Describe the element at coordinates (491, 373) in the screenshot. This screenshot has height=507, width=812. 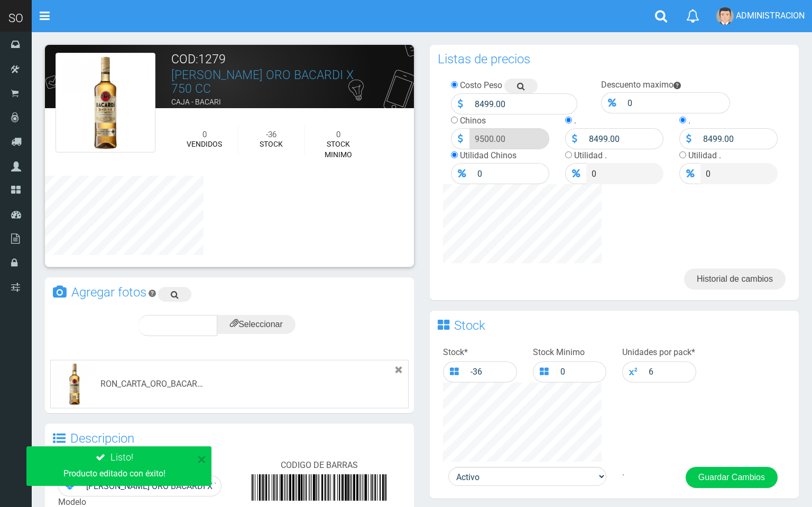
I see `input: Stock total...` at that location.